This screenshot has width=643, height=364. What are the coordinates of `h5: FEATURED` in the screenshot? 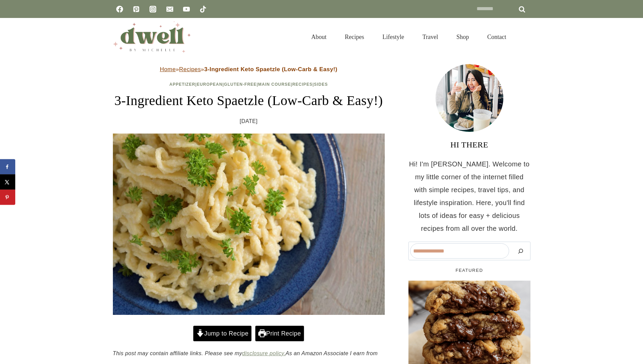 It's located at (470, 270).